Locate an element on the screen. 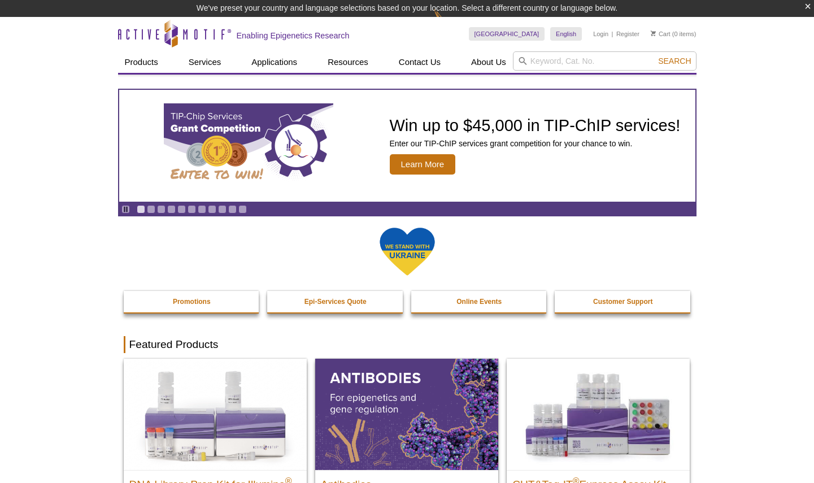 The image size is (814, 483). h2: Enabling Epigenetics Research is located at coordinates (293, 36).